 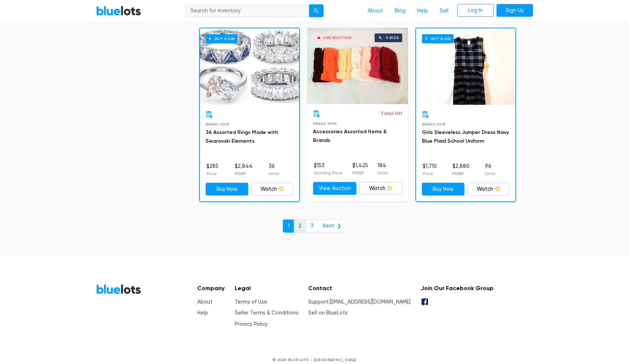 What do you see at coordinates (251, 324) in the screenshot?
I see `a: Privacy Policy` at bounding box center [251, 324].